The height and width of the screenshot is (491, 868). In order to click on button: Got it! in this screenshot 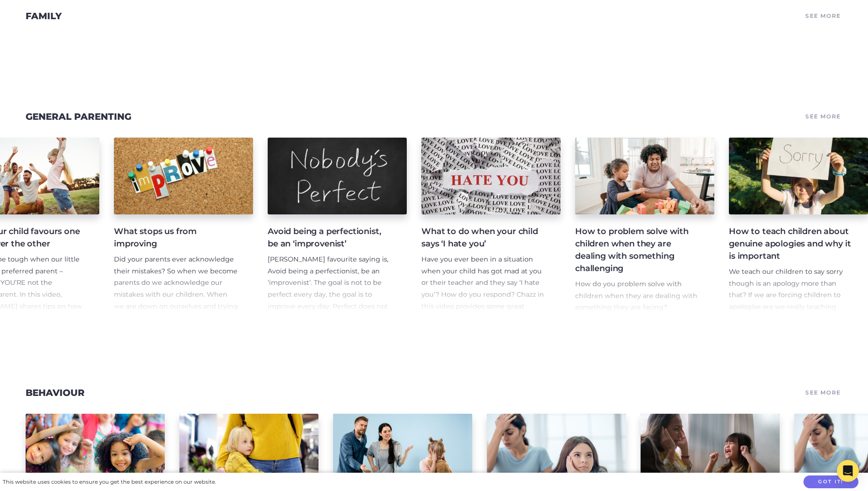, I will do `click(831, 482)`.